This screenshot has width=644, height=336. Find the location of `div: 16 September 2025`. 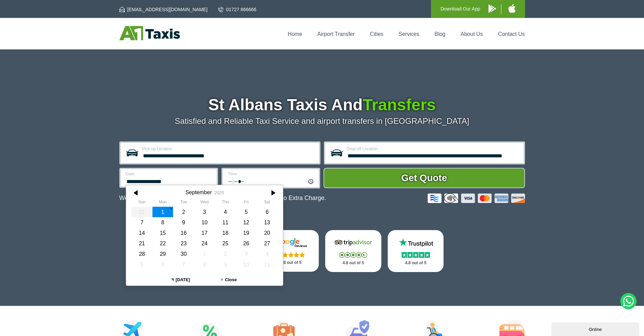

div: 16 September 2025 is located at coordinates (184, 233).